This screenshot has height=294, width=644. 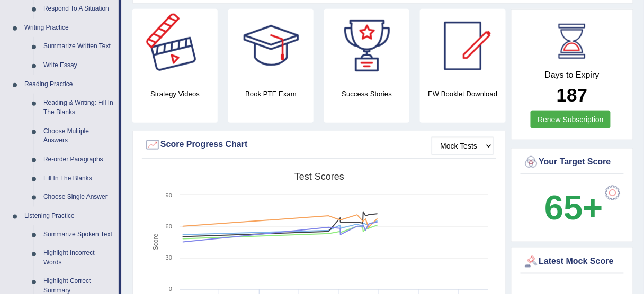 What do you see at coordinates (79, 136) in the screenshot?
I see `a: Choose Multiple Answers` at bounding box center [79, 136].